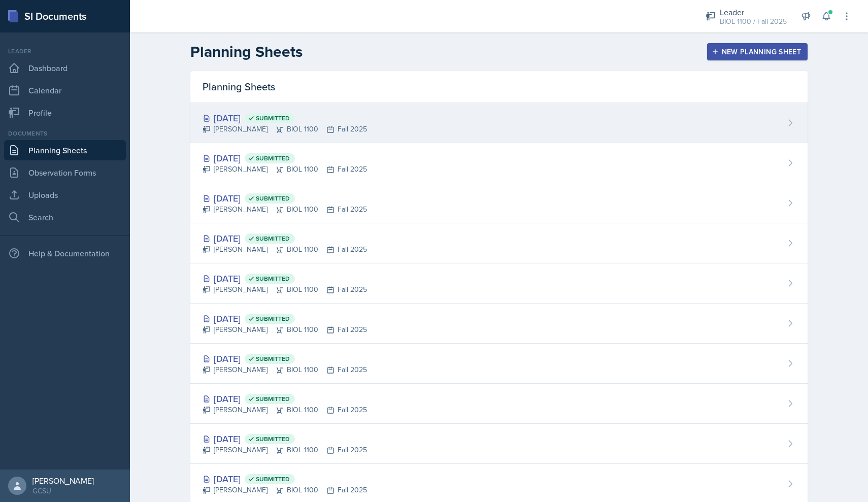  I want to click on div: GCSU, so click(63, 491).